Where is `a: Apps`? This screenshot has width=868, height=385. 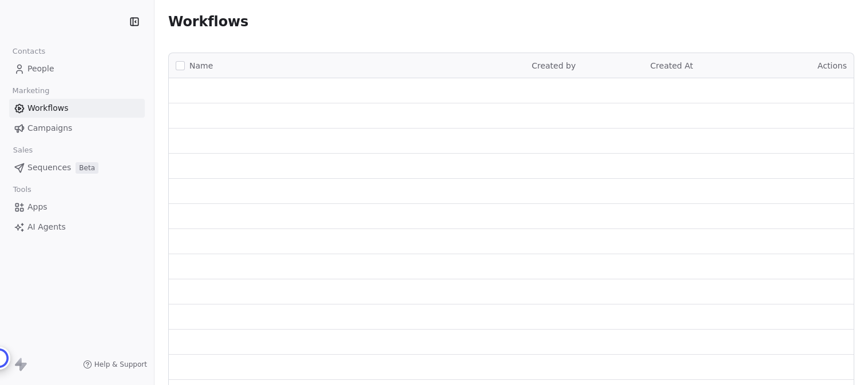
a: Apps is located at coordinates (77, 207).